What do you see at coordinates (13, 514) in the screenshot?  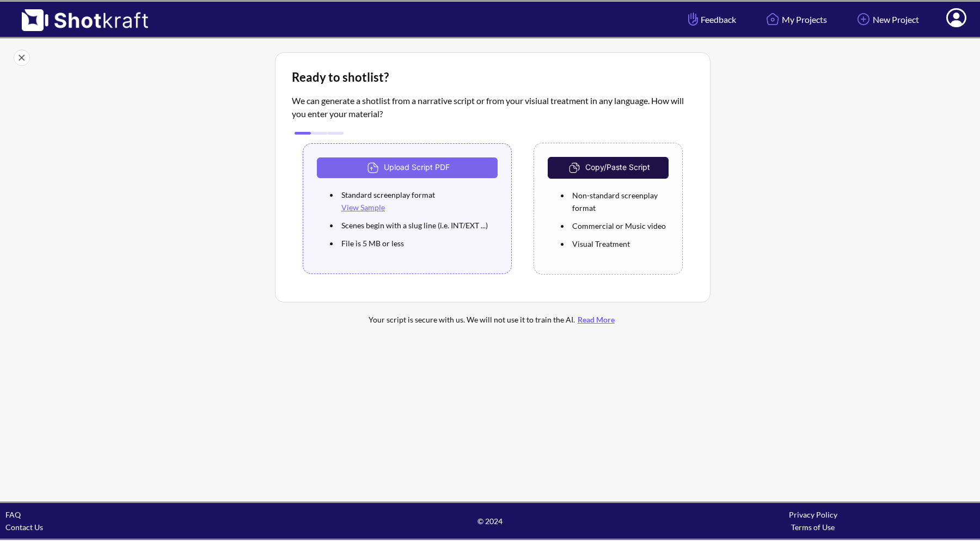 I see `a: FAQ` at bounding box center [13, 514].